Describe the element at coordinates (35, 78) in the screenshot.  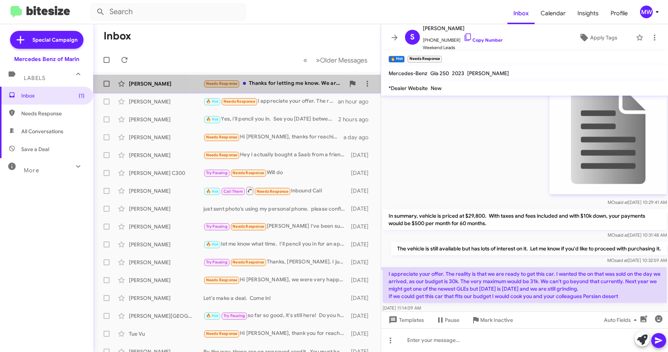
I see `span: Labels` at that location.